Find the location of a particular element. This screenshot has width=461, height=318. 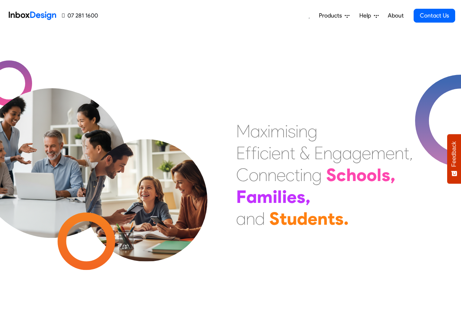

div: x is located at coordinates (264, 131).